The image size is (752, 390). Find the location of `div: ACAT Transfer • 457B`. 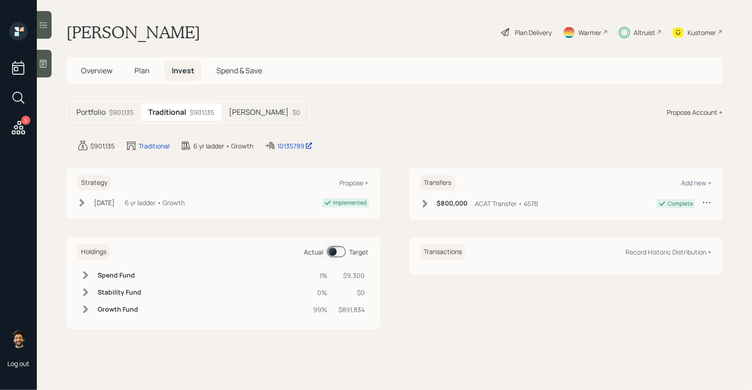

div: ACAT Transfer • 457B is located at coordinates (507, 203).